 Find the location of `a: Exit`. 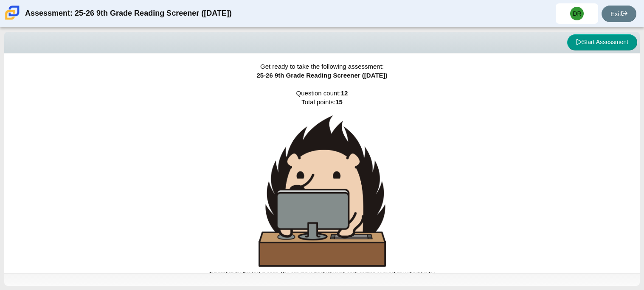

a: Exit is located at coordinates (619, 14).